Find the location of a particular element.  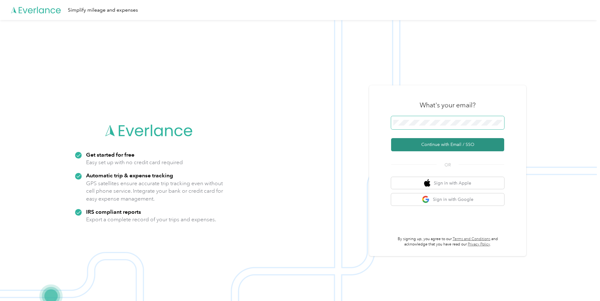

p: Easy set up with no credit card required is located at coordinates (135, 163).